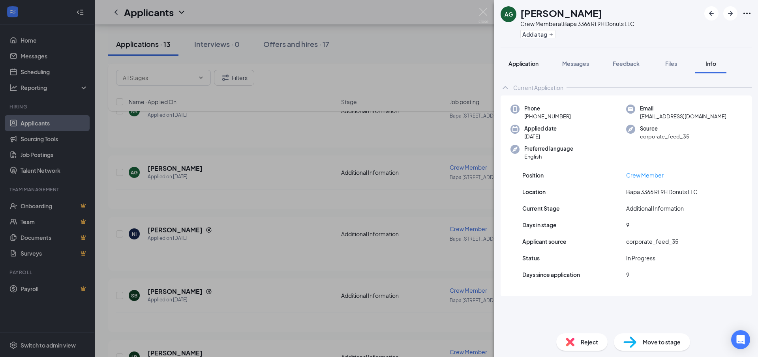 Image resolution: width=758 pixels, height=357 pixels. Describe the element at coordinates (641, 258) in the screenshot. I see `span: In Progress` at that location.